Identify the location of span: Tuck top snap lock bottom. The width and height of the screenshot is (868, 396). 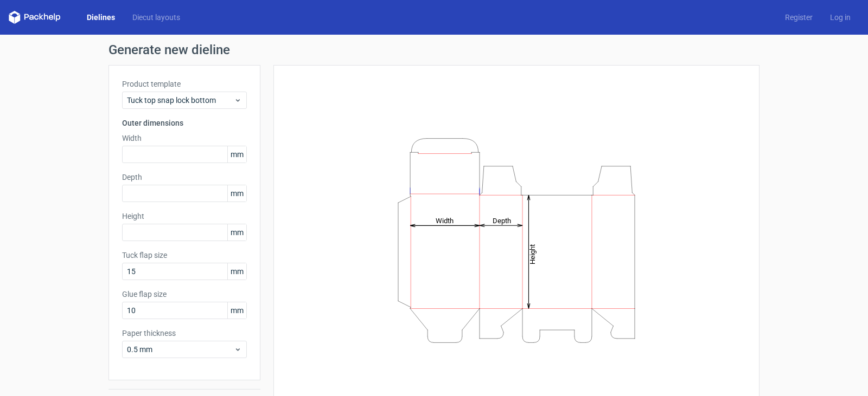
(180, 100).